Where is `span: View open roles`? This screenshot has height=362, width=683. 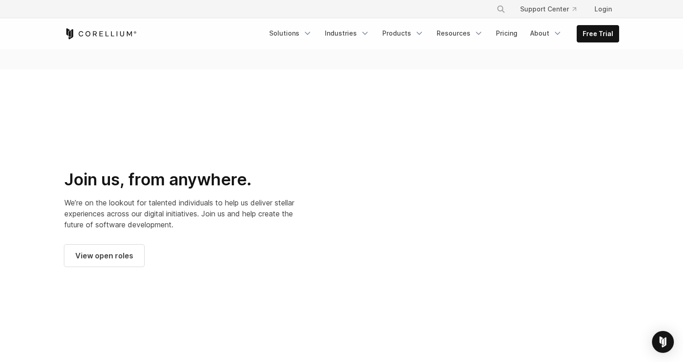
span: View open roles is located at coordinates (104, 256).